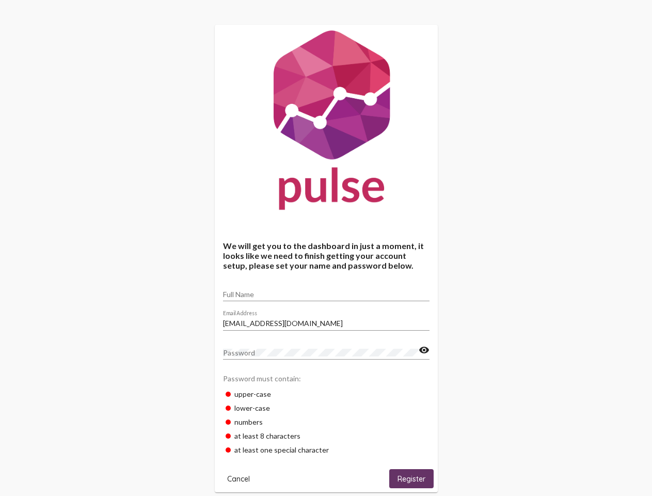 The height and width of the screenshot is (496, 652). Describe the element at coordinates (326, 407) in the screenshot. I see `div: lower-case` at that location.